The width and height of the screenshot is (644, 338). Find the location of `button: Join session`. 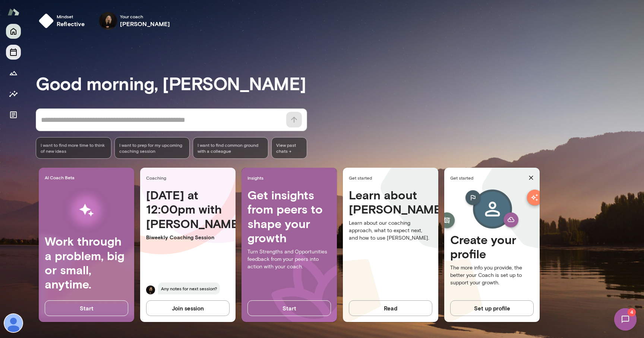

button: Join session is located at coordinates (188, 308).